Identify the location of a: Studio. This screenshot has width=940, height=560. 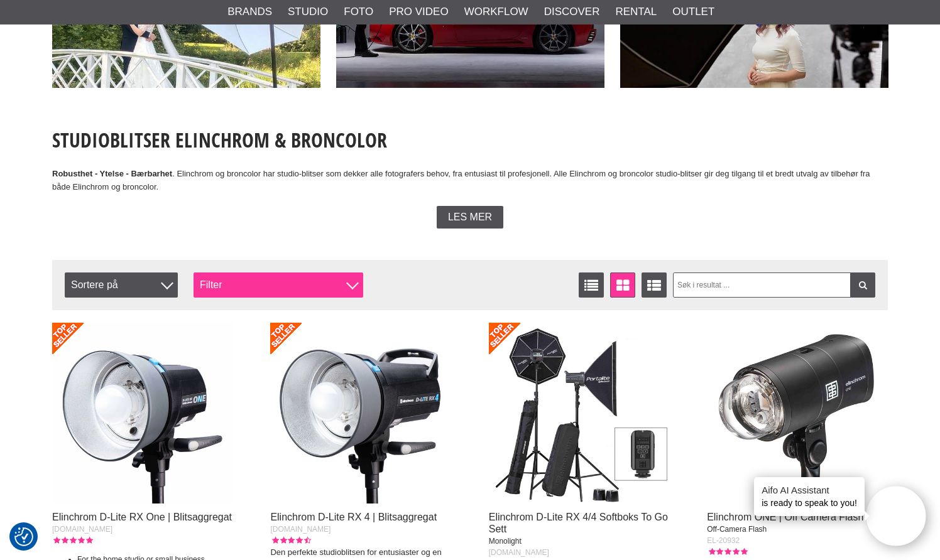
(308, 12).